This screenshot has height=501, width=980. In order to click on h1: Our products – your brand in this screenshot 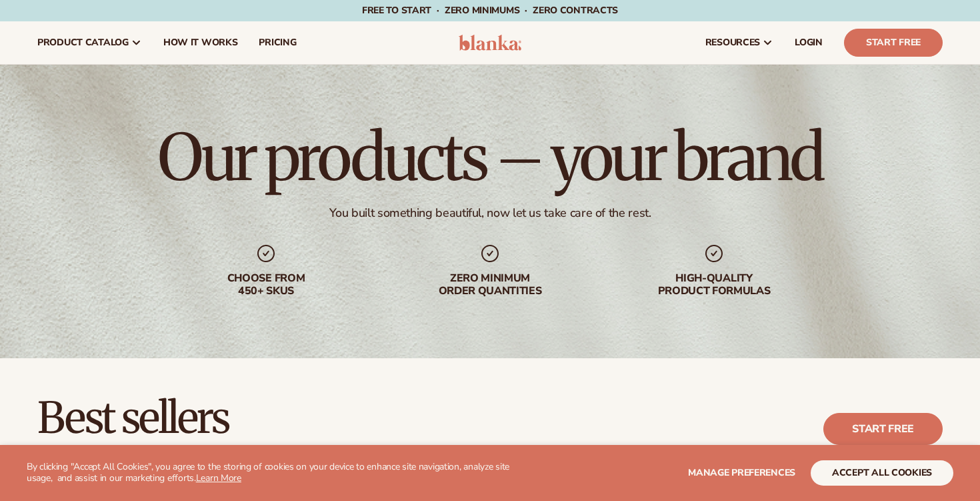, I will do `click(490, 158)`.